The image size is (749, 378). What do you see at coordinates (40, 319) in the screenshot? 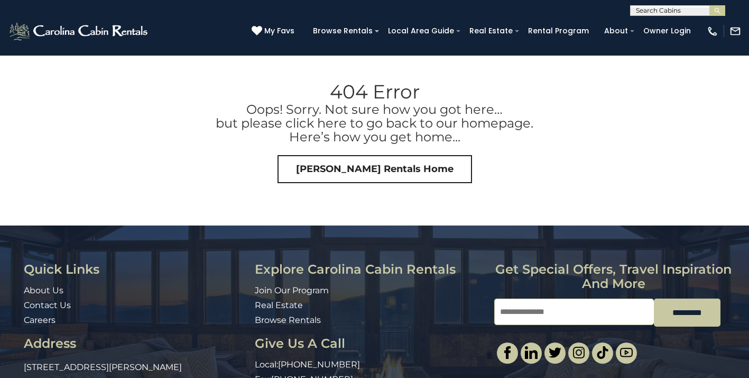
I see `a: Careers` at bounding box center [40, 319].